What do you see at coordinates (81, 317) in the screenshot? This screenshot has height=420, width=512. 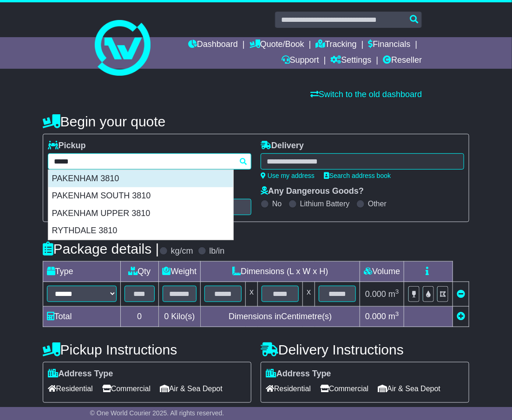 I see `td: Total` at bounding box center [81, 317].